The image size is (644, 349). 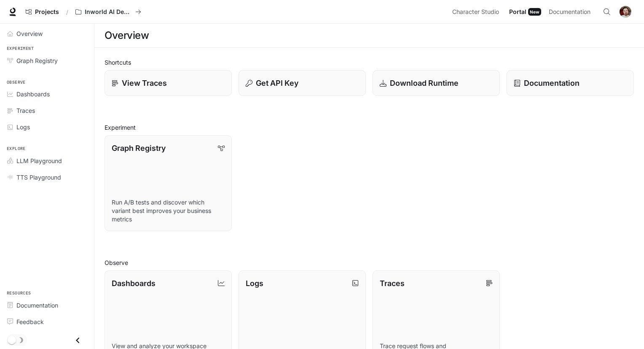 What do you see at coordinates (626, 12) in the screenshot?
I see `img: User avatar` at bounding box center [626, 12].